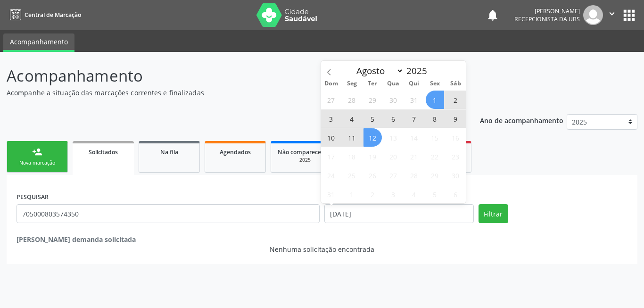 Image resolution: width=644 pixels, height=308 pixels. What do you see at coordinates (235, 152) in the screenshot?
I see `span: Agendados` at bounding box center [235, 152].